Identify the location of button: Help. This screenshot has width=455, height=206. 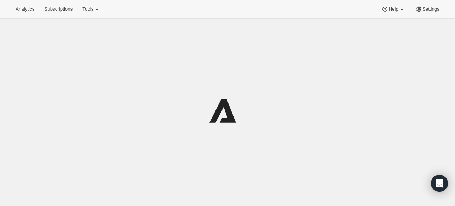
(393, 9).